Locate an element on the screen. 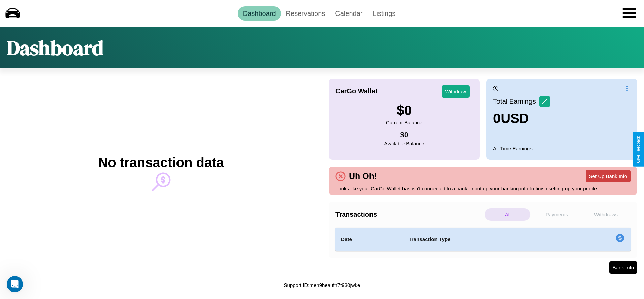 The height and width of the screenshot is (299, 644). p: Available Balance is located at coordinates (404, 143).